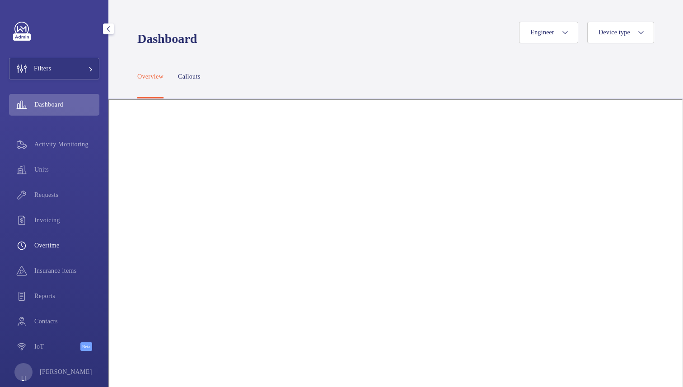 Image resolution: width=683 pixels, height=387 pixels. What do you see at coordinates (67, 221) in the screenshot?
I see `span: Invoicing` at bounding box center [67, 221].